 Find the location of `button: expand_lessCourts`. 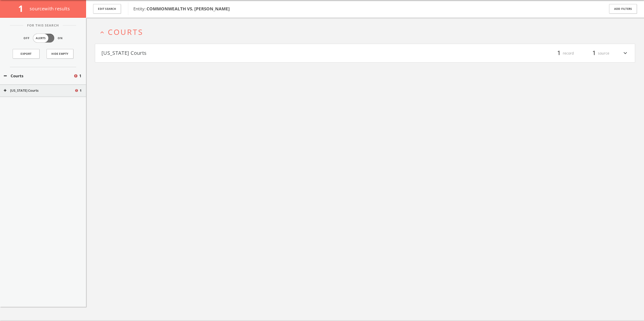

button: expand_lessCourts is located at coordinates (367, 32).